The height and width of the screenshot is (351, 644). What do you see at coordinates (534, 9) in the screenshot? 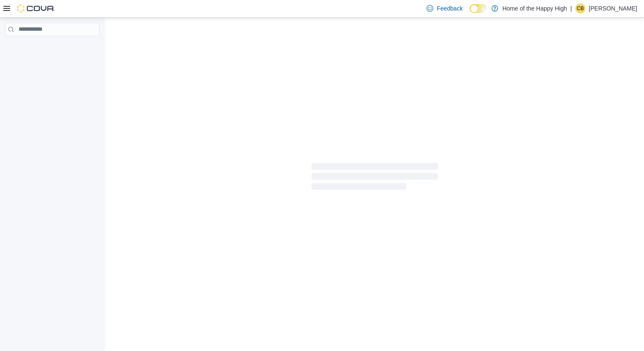
I see `p: Home of the Happy High` at bounding box center [534, 9].